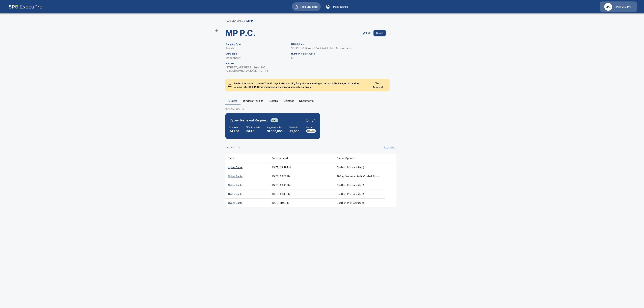 The width and height of the screenshot is (644, 308). I want to click on span: Policyholders, so click(309, 6).